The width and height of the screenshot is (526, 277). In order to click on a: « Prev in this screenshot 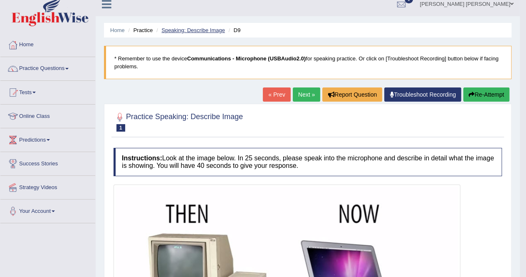, I will do `click(277, 94)`.